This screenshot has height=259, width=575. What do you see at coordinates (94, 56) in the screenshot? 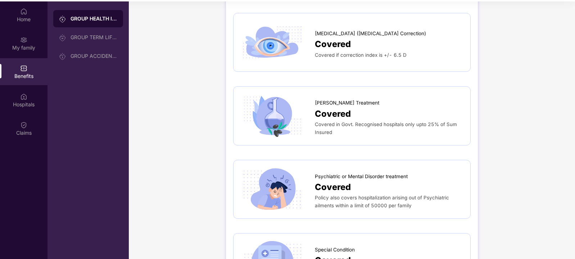
I see `div: GROUP ACCIDENTAL INSURANCE` at bounding box center [94, 56].